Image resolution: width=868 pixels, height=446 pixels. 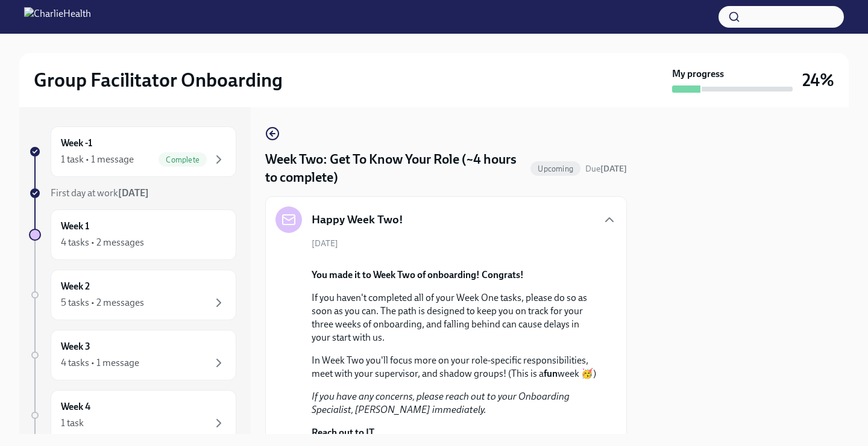 I want to click on span: First day at work, so click(x=100, y=193).